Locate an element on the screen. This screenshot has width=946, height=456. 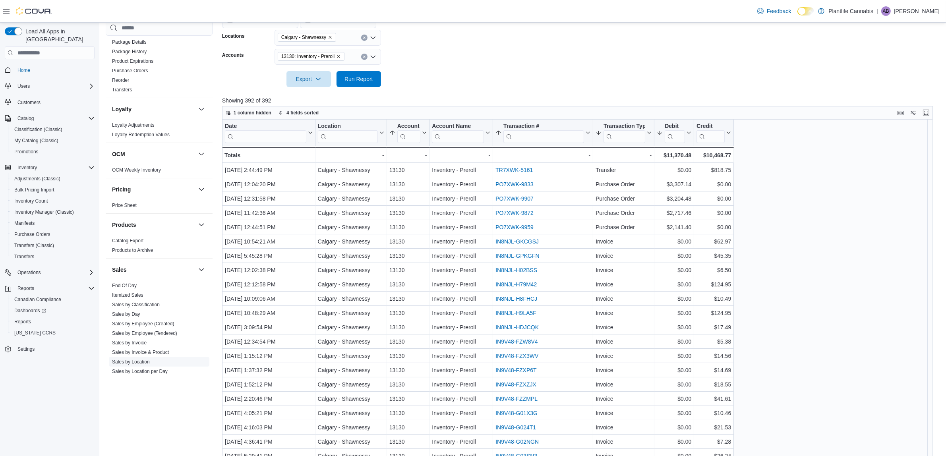
div: Aran Bhagrath is located at coordinates (886, 11).